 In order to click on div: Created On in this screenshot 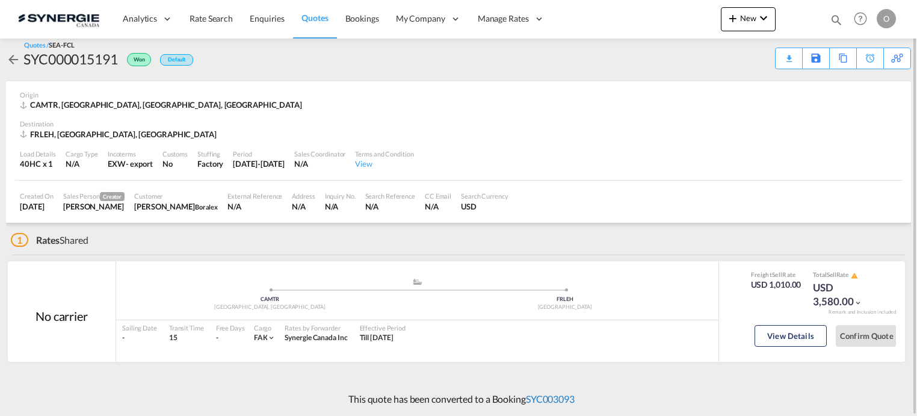, I will do `click(37, 196)`.